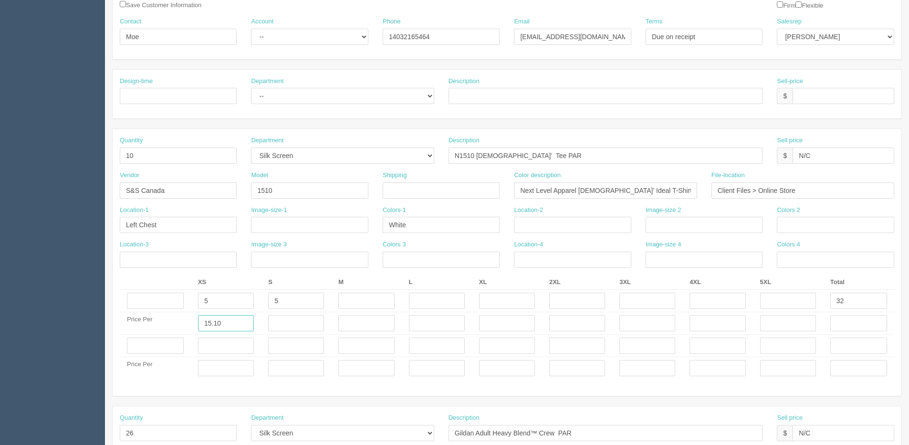 The image size is (909, 445). What do you see at coordinates (647, 282) in the screenshot?
I see `th: 3XL` at bounding box center [647, 282].